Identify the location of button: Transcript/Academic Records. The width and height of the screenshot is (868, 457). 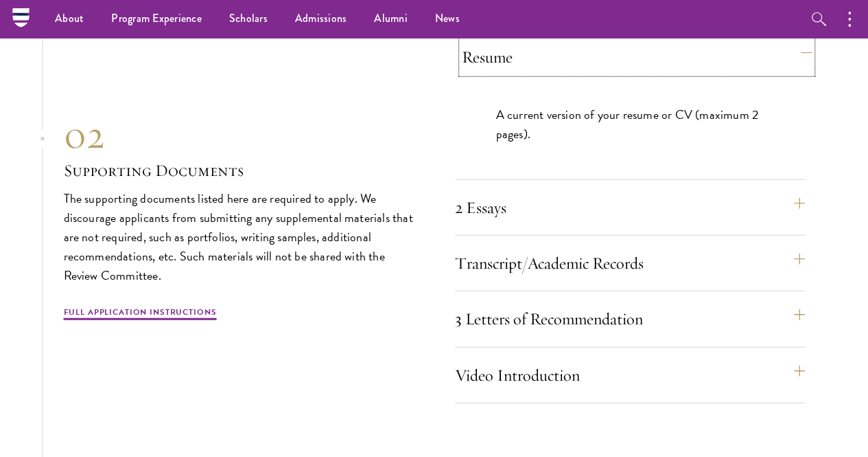
(630, 263).